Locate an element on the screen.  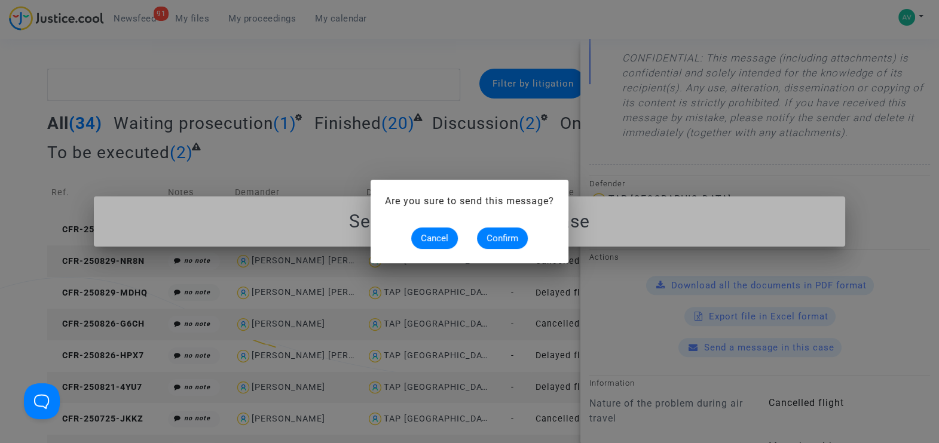
span: Are you sure to send this message? is located at coordinates (469, 201).